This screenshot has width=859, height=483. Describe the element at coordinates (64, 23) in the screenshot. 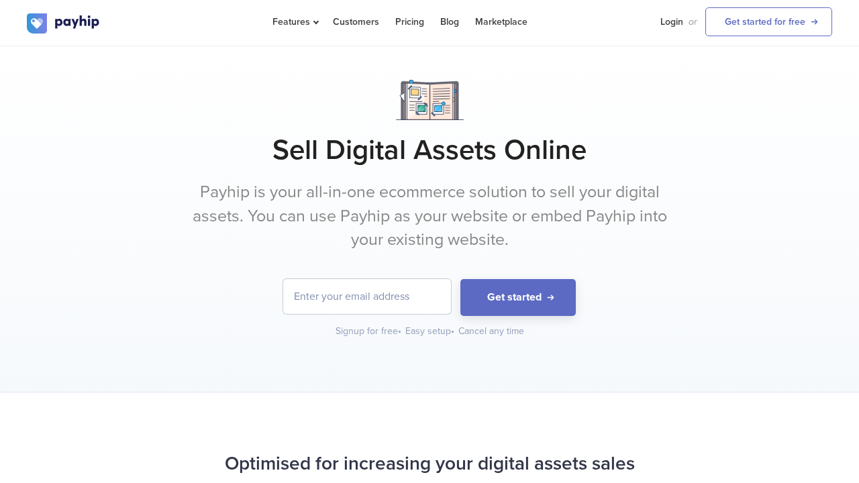

I see `img: logo.svg` at that location.